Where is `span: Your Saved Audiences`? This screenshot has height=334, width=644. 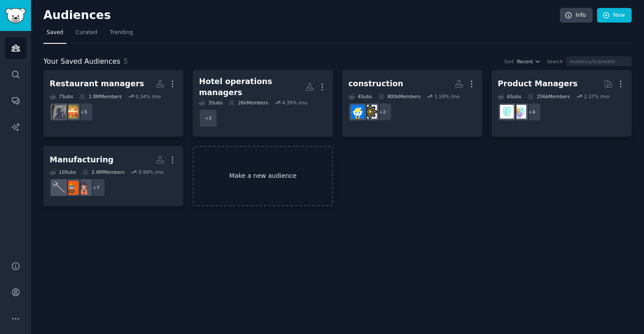 span: Your Saved Audiences is located at coordinates (82, 61).